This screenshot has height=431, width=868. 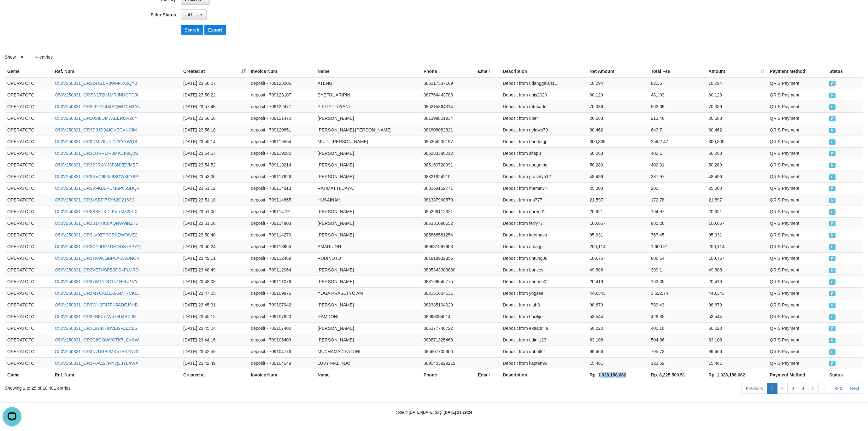 What do you see at coordinates (97, 165) in the screenshot?
I see `a: O50V250831_OR3BJRGYJ3F3NXEVMEP` at bounding box center [97, 165].